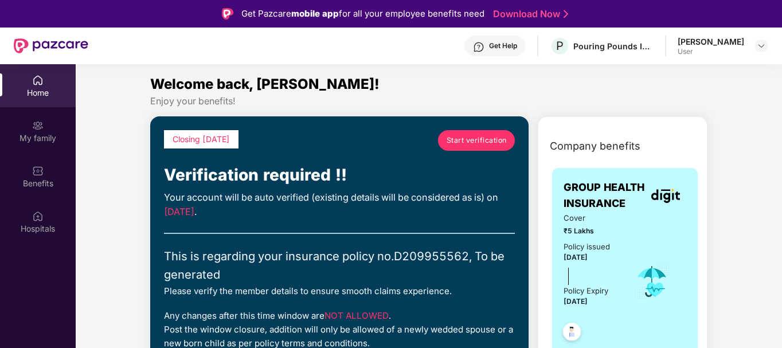  I want to click on img: svg+xml;base64,PHN2ZyBpZD0iSG9tZSIgeG1sbnM9Imh0dHA6Ly93d3cudzMub3JnLzIwMDAvc3ZnIiB3aWR0aD0iMjAiIG..., so click(38, 80).